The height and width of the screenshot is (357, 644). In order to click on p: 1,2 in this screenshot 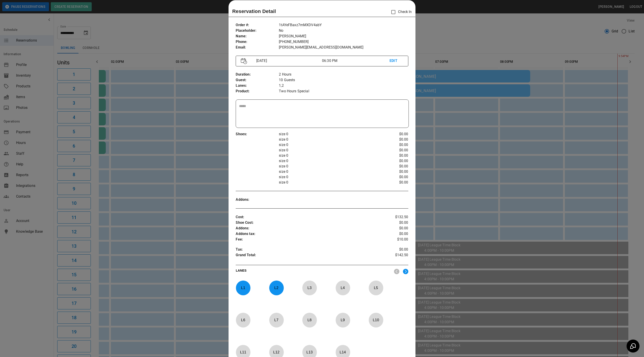, I will do `click(343, 86)`.